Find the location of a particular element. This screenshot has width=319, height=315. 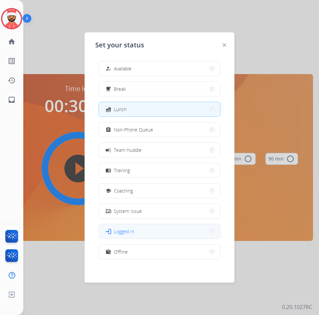

span: Logged In is located at coordinates (124, 231).